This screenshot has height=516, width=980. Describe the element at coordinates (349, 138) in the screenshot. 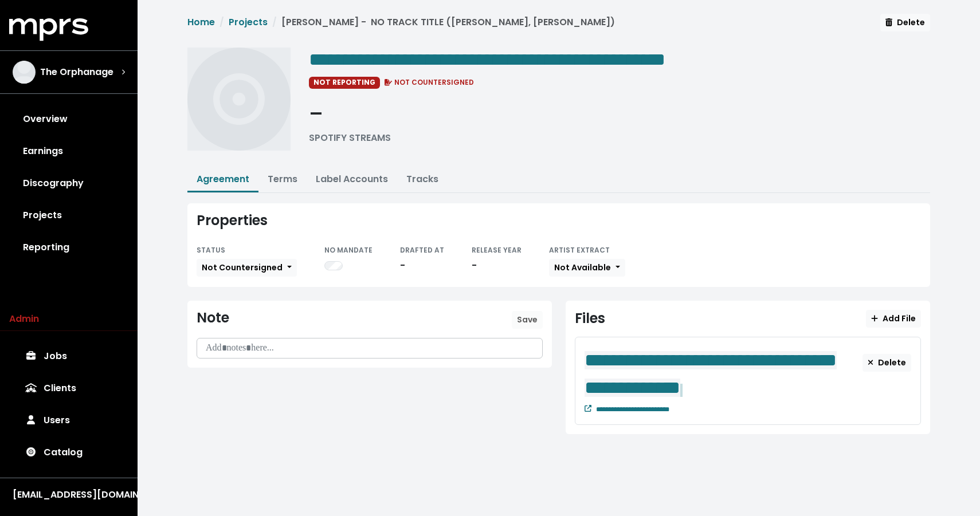

I see `div: SPOTIFY STREAMS` at that location.